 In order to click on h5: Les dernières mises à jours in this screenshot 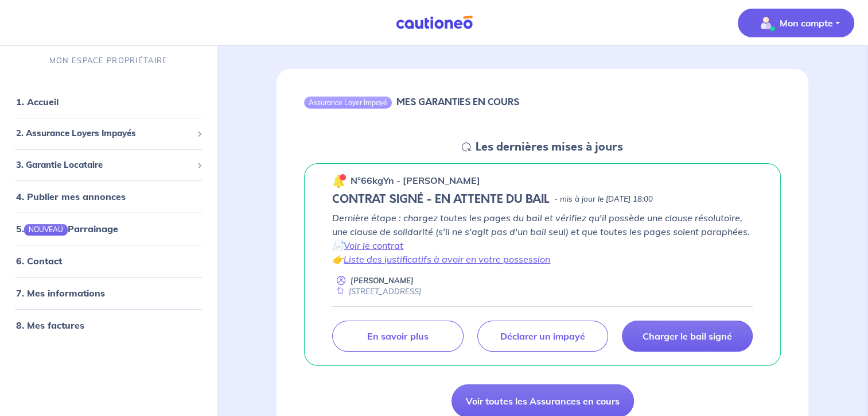, I will do `click(549, 147)`.